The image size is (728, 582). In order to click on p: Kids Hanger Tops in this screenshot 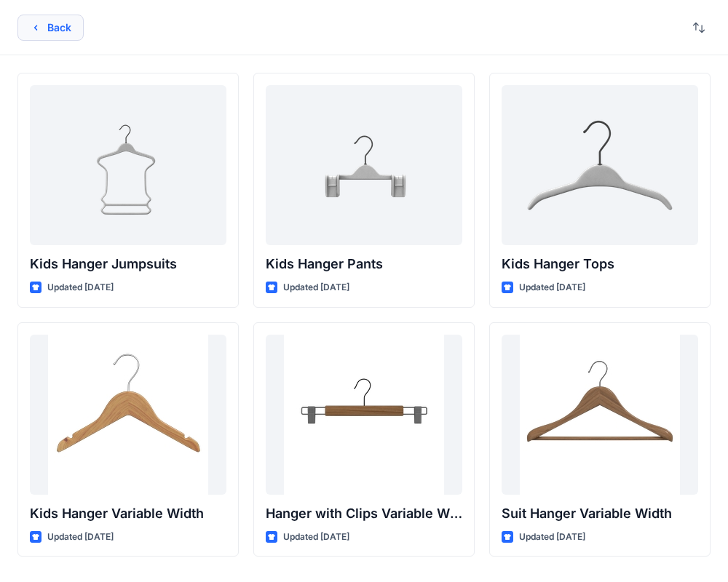, I will do `click(600, 264)`.